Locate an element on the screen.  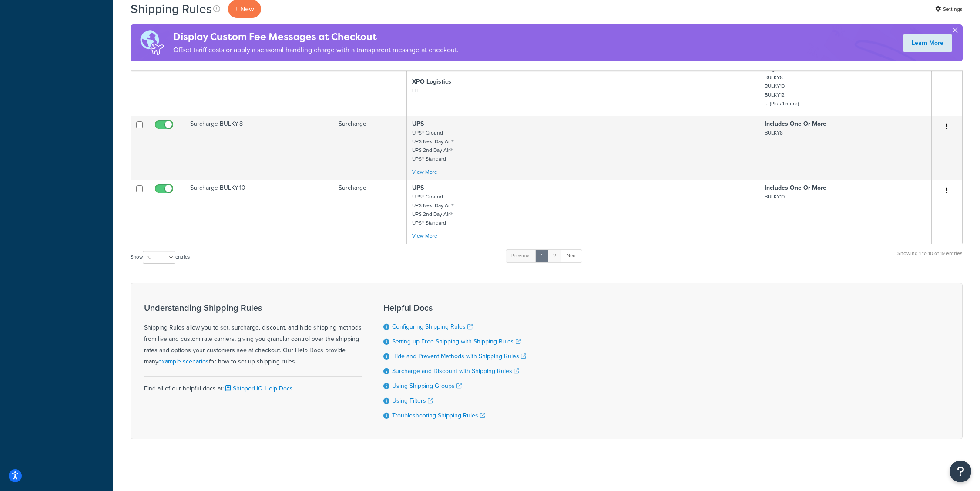
a: Next is located at coordinates (571, 256).